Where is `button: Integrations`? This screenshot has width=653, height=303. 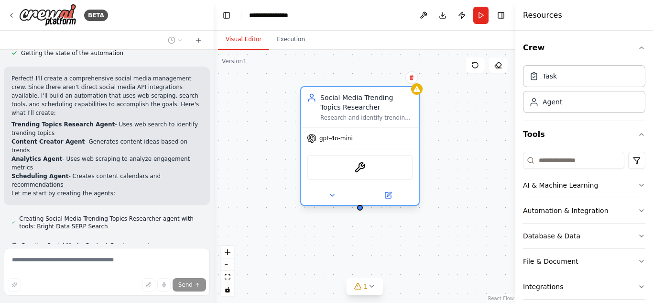
button: Integrations is located at coordinates (584, 286).